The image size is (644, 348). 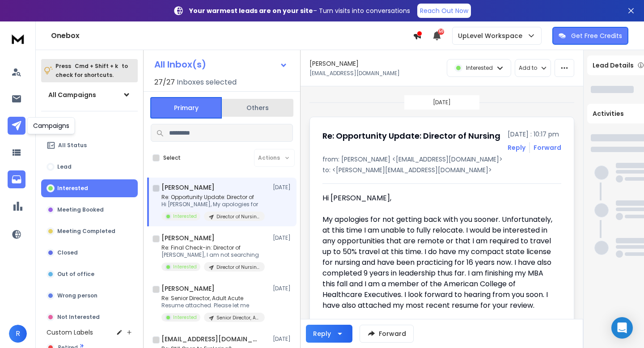 What do you see at coordinates (591, 36) in the screenshot?
I see `button: Get Free Credits` at bounding box center [591, 36].